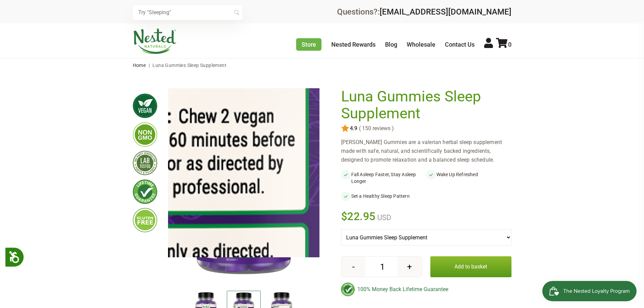 The height and width of the screenshot is (308, 644). What do you see at coordinates (417, 105) in the screenshot?
I see `h1: Luna Gummies Sleep Supplement` at bounding box center [417, 105].